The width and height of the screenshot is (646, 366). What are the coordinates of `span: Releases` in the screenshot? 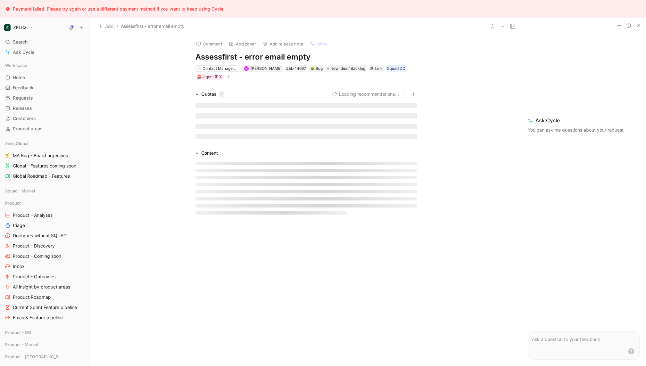 It's located at (22, 108).